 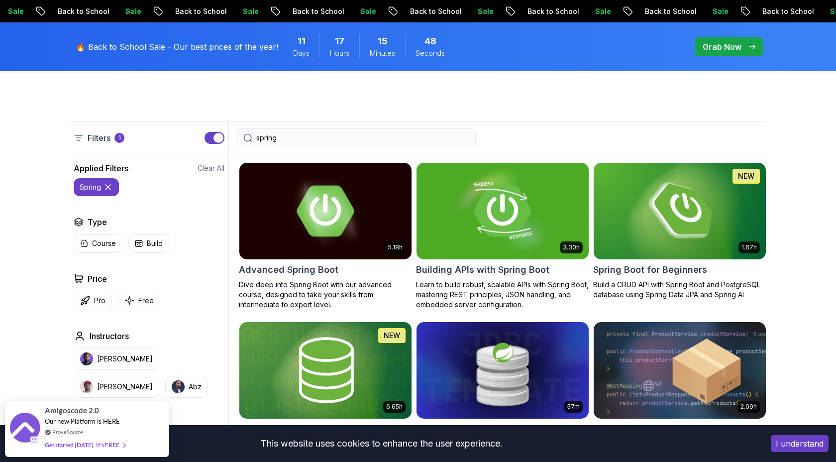 What do you see at coordinates (430, 53) in the screenshot?
I see `span: Seconds` at bounding box center [430, 53].